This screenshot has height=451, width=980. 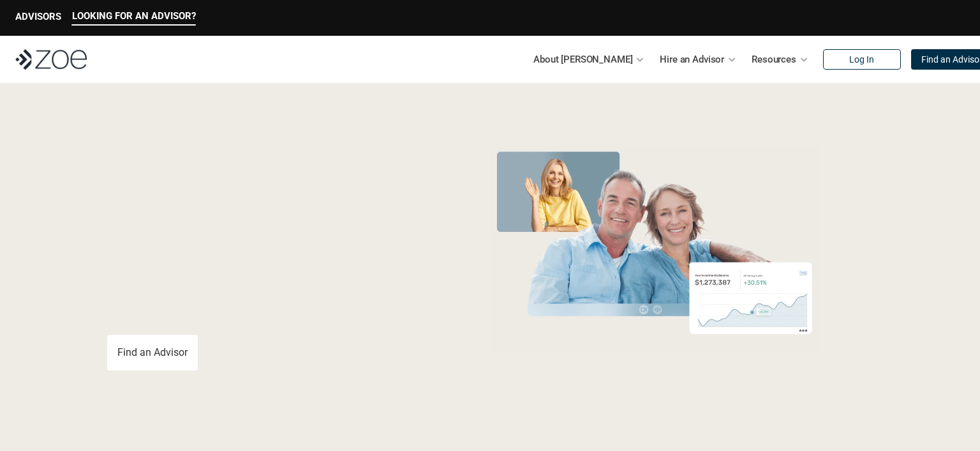 What do you see at coordinates (774, 59) in the screenshot?
I see `p: Resources` at bounding box center [774, 59].